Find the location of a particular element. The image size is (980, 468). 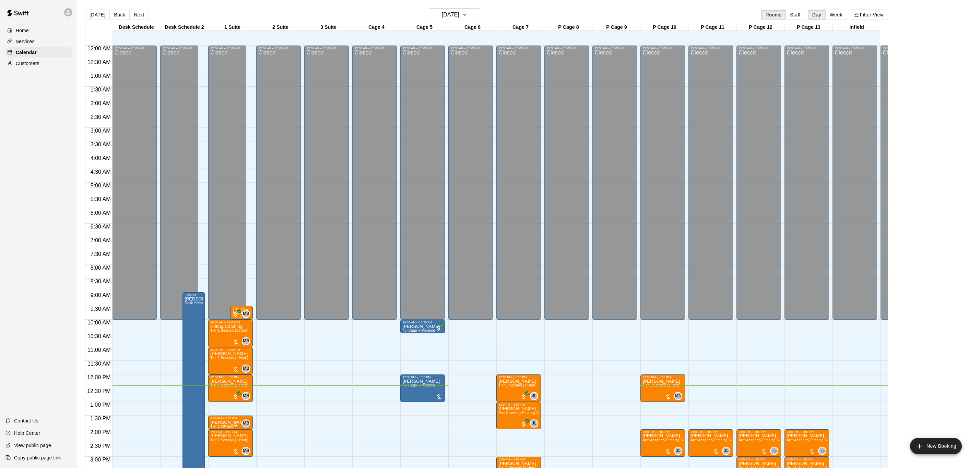

span: 3:00 AM is located at coordinates (100, 130).